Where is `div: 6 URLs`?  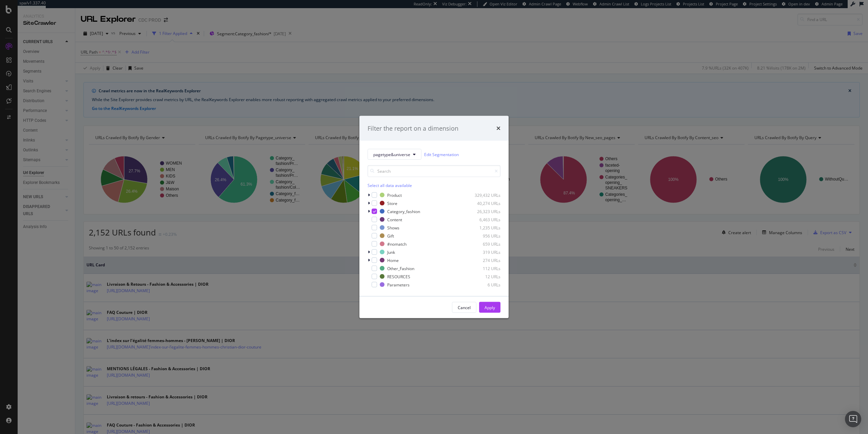 div: 6 URLs is located at coordinates (484, 284).